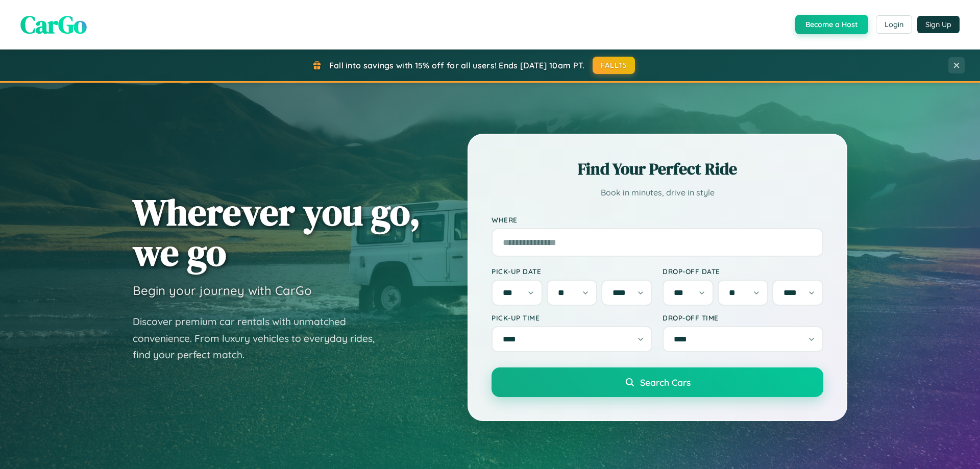 Image resolution: width=980 pixels, height=469 pixels. I want to click on label: Drop-off Time, so click(743, 317).